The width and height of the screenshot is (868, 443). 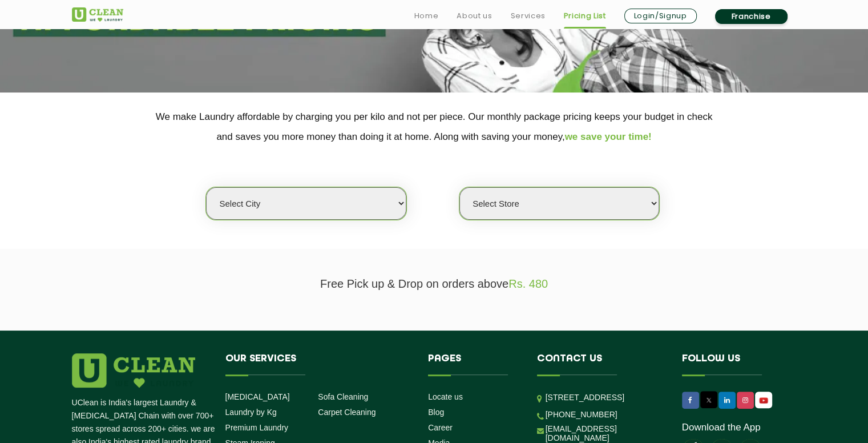 What do you see at coordinates (474, 364) in the screenshot?
I see `h4: Pages` at bounding box center [474, 364].